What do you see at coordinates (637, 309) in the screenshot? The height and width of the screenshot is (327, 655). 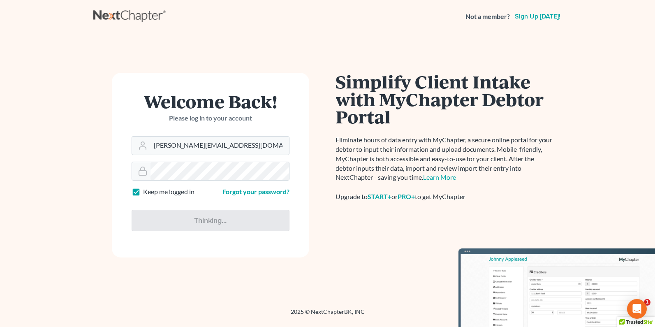 I see `div: Open Intercom Messenger` at bounding box center [637, 309].